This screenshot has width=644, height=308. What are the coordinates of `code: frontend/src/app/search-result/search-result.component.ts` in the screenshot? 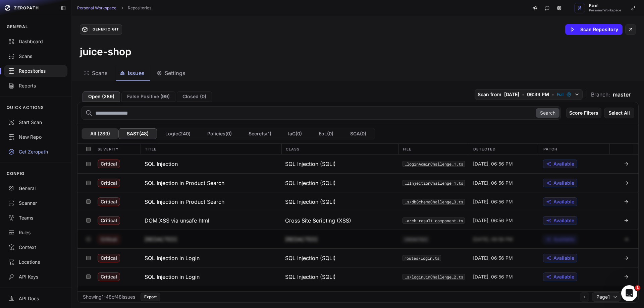 It's located at (434, 220).